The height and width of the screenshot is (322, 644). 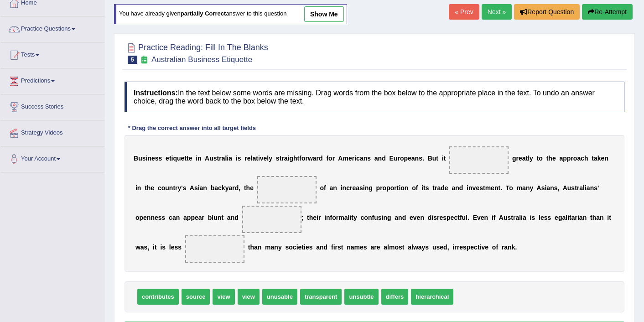 What do you see at coordinates (145, 59) in the screenshot?
I see `small: Exam occurring question` at bounding box center [145, 59].